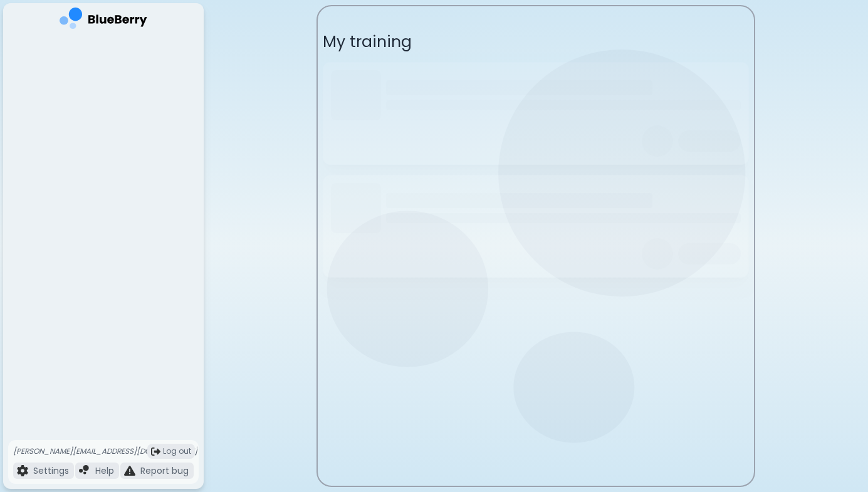 Image resolution: width=868 pixels, height=492 pixels. Describe the element at coordinates (104, 20) in the screenshot. I see `img: company logo` at that location.